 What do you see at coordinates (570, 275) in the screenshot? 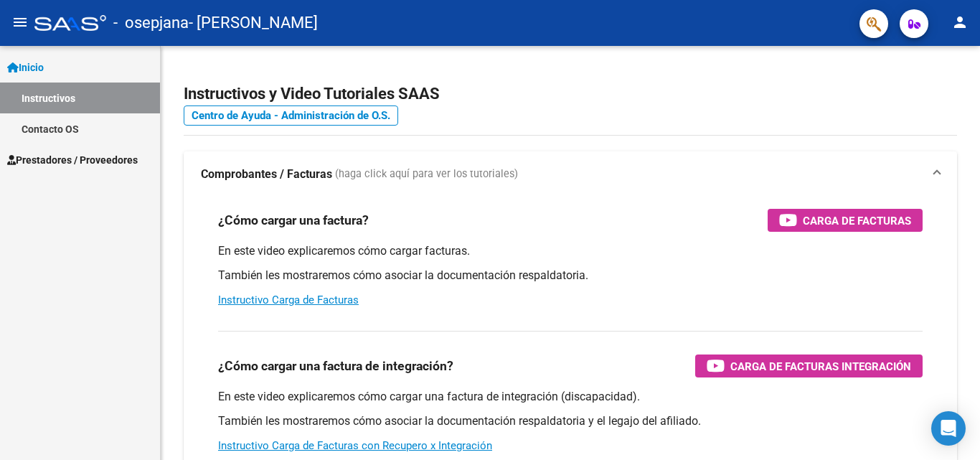
I see `p: También les mostraremos cómo asociar la documentación respaldatoria.` at bounding box center [570, 275].